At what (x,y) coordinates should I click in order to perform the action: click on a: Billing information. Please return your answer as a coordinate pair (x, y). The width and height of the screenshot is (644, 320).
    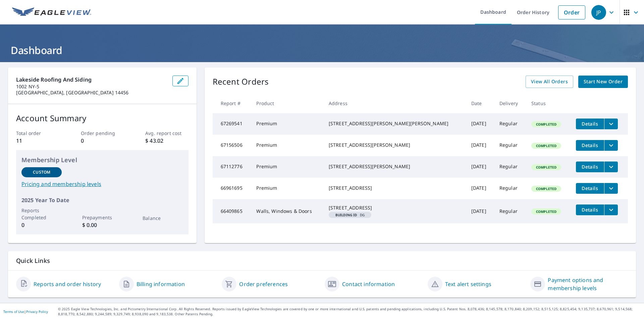
    Looking at the image, I should click on (161, 284).